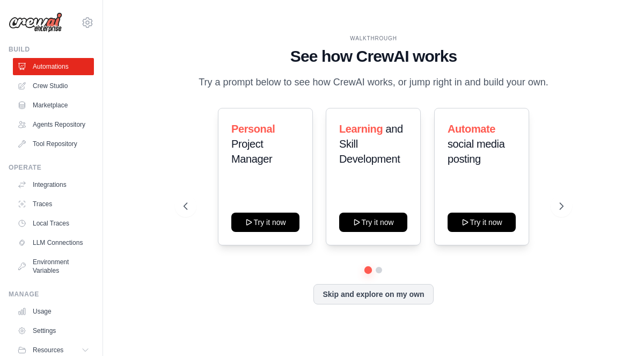 The image size is (644, 356). Describe the element at coordinates (373, 38) in the screenshot. I see `div: WALKTHROUGH` at that location.